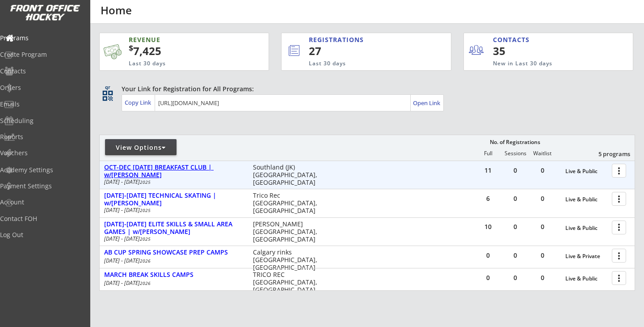  Describe the element at coordinates (515, 153) in the screenshot. I see `div: Sessions` at that location.